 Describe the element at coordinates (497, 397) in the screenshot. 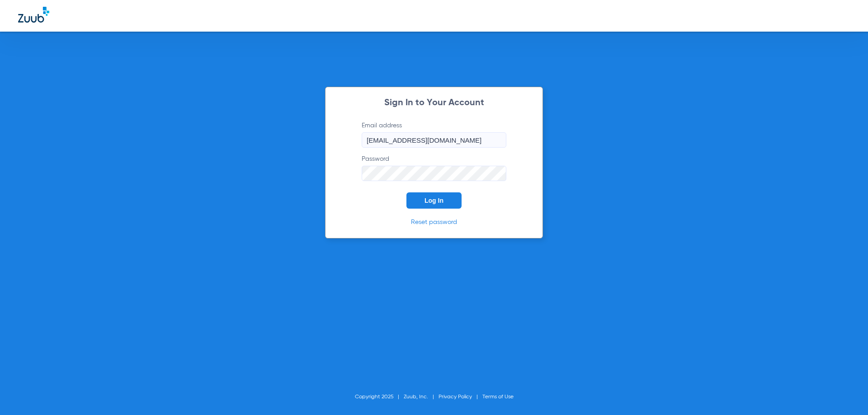

I see `a: Terms of Use` at that location.